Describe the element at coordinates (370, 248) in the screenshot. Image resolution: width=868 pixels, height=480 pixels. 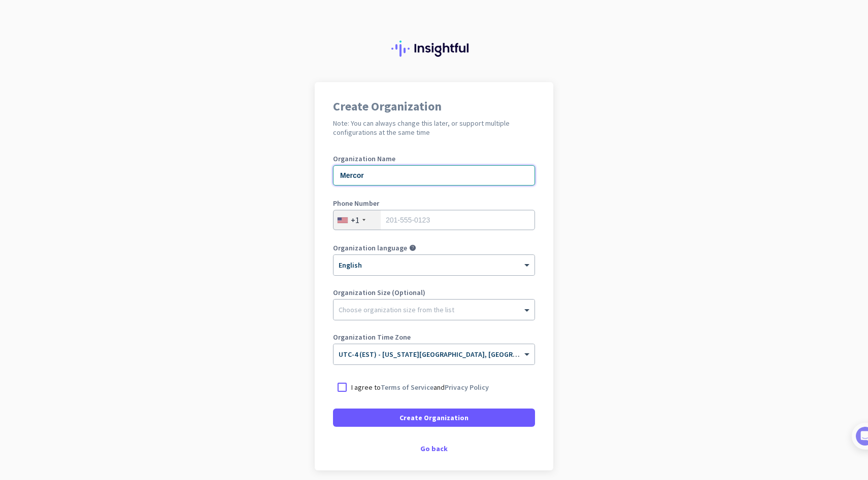
I see `label: Organization language` at that location.